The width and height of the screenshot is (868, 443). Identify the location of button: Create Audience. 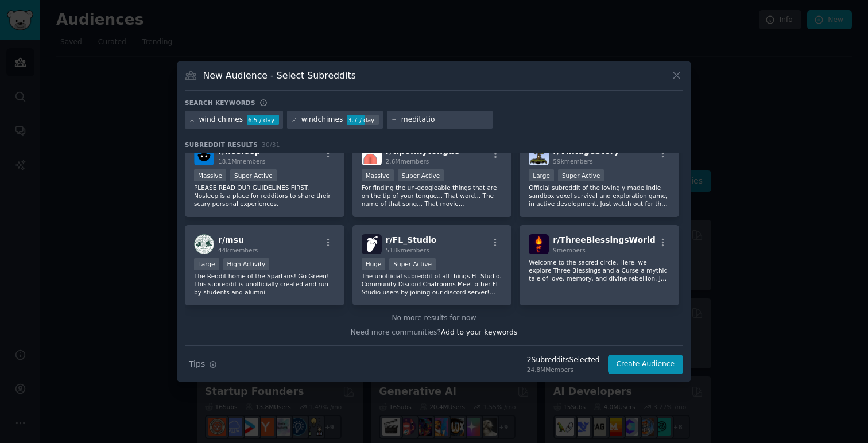
(646, 364).